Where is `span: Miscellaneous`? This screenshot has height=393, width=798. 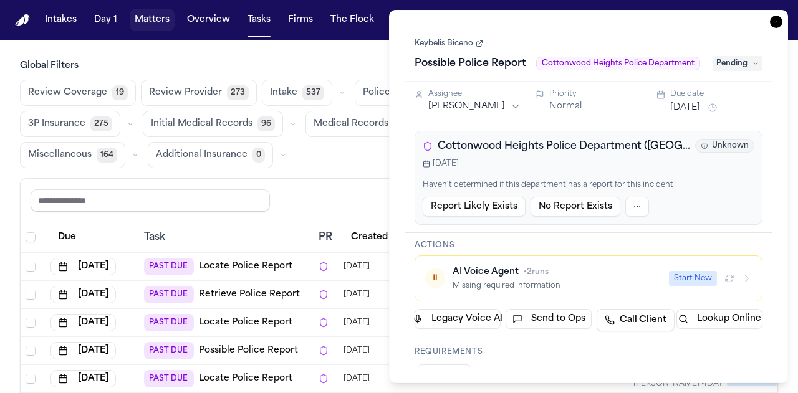 span: Miscellaneous is located at coordinates (60, 155).